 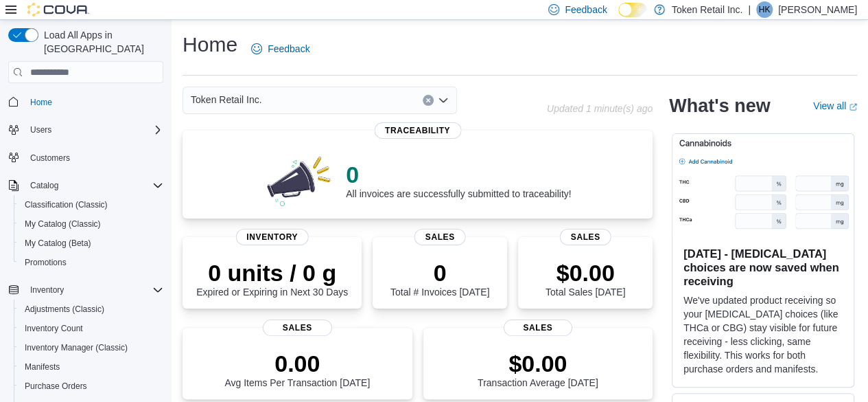 I want to click on button: Classification (Classic), so click(x=91, y=205).